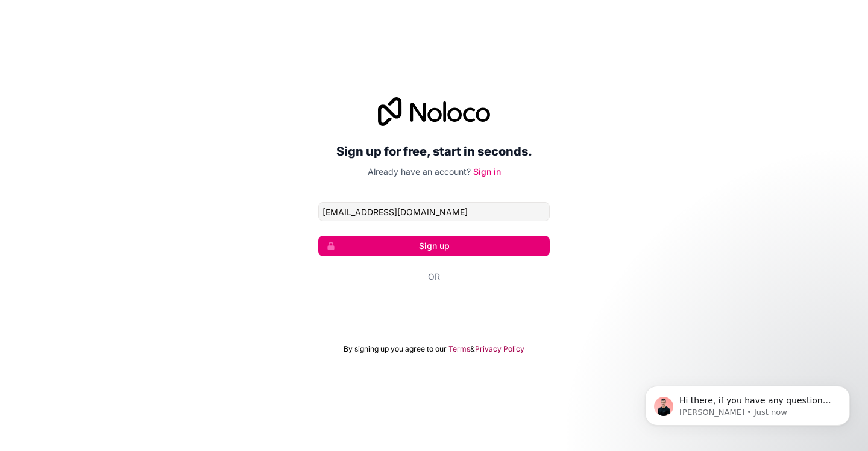  What do you see at coordinates (130, 52) in the screenshot?
I see `p: Message from Darragh, sent Just now` at bounding box center [130, 52].